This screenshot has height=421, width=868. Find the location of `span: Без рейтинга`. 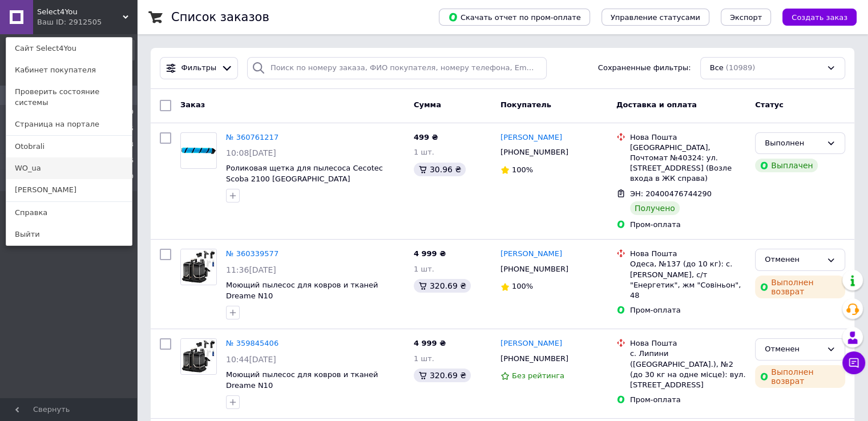

span: Без рейтинга is located at coordinates (538, 375).